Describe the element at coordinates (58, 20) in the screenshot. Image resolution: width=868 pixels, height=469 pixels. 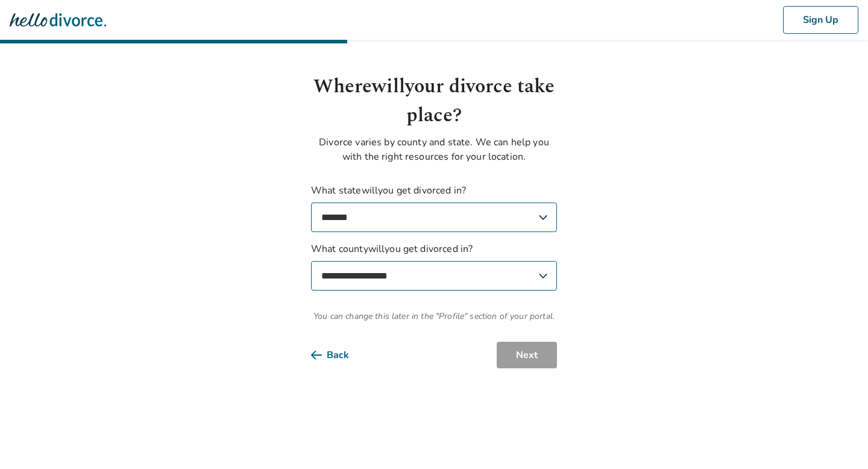
I see `img: Hello Divorce Logo` at that location.